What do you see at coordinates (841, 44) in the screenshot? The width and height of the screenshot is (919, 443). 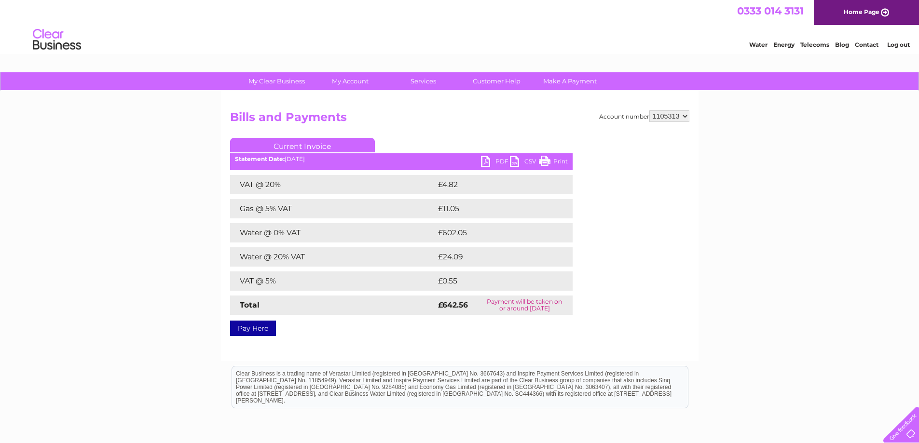 I see `a: Blog` at bounding box center [841, 44].